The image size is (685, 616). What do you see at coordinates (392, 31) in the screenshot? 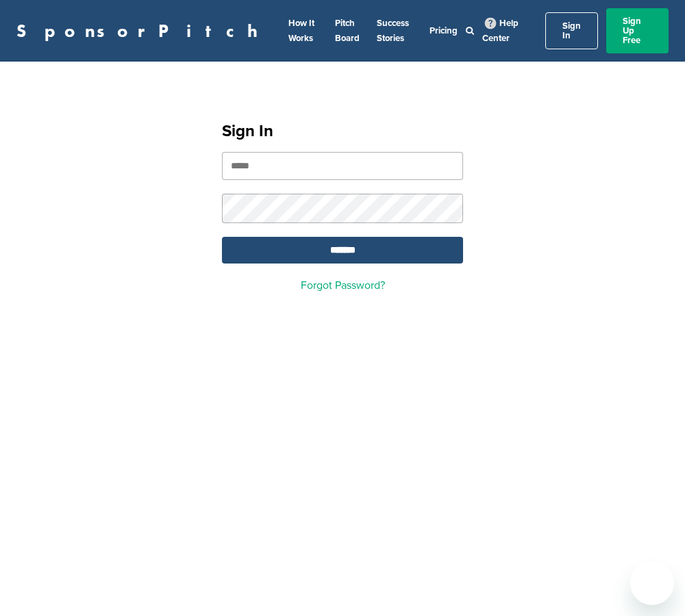
I see `a: Success Stories` at bounding box center [392, 31].